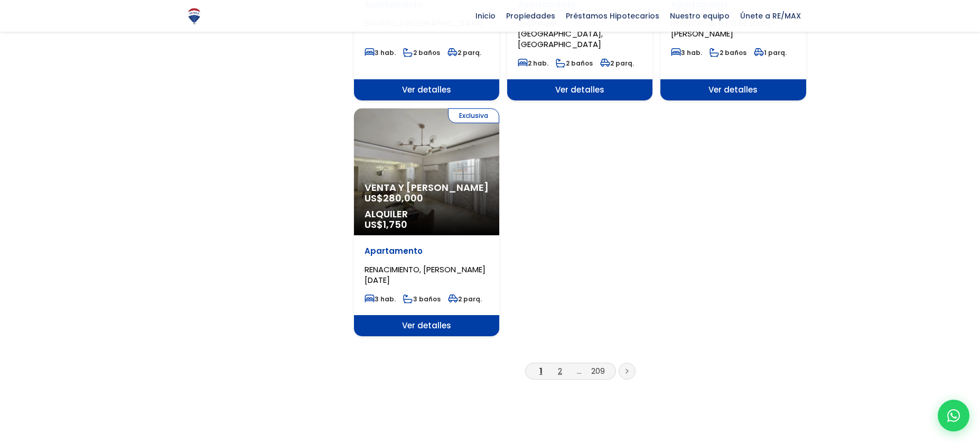 This screenshot has width=980, height=442. I want to click on span: Nuestro equipo, so click(700, 16).